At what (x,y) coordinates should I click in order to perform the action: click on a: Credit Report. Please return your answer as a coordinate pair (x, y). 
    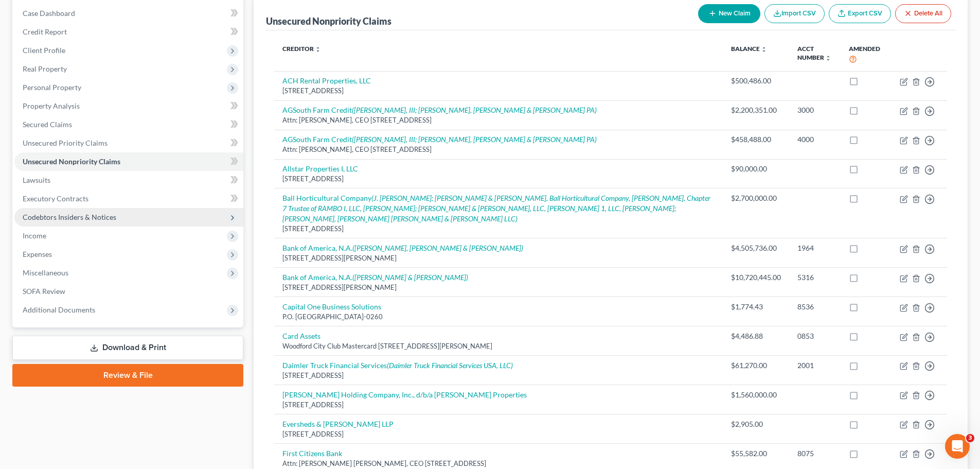
    Looking at the image, I should click on (129, 32).